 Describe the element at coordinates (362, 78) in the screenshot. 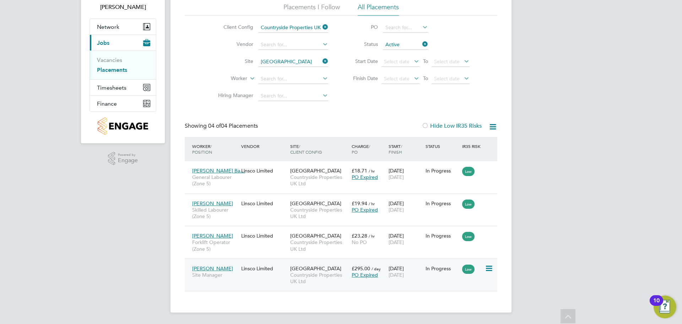

I see `label: Finish Date` at that location.